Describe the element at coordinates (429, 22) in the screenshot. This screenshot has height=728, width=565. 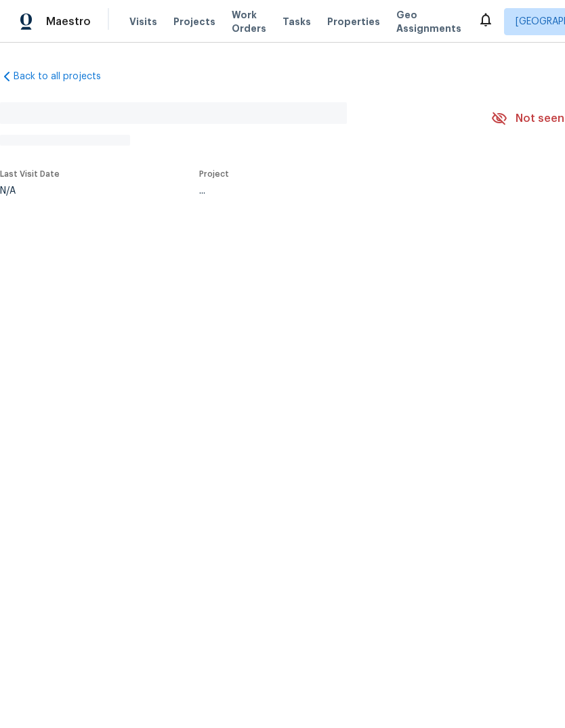
I see `span: Geo Assignments` at that location.